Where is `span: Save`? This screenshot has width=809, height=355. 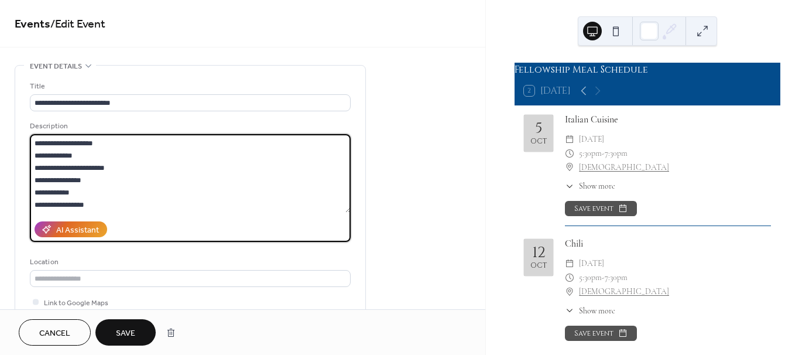
span: Save is located at coordinates (125, 333).